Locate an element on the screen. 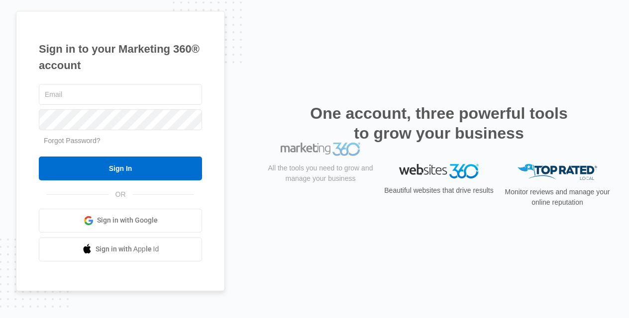  p: Monitor reviews and manage your online reputation is located at coordinates (557, 197).